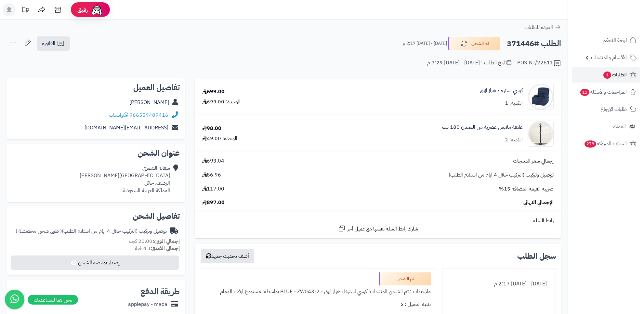 The image size is (644, 314). What do you see at coordinates (383, 229) in the screenshot?
I see `span: شارك رابط السلة نفسها مع عميل آخر` at bounding box center [383, 229].